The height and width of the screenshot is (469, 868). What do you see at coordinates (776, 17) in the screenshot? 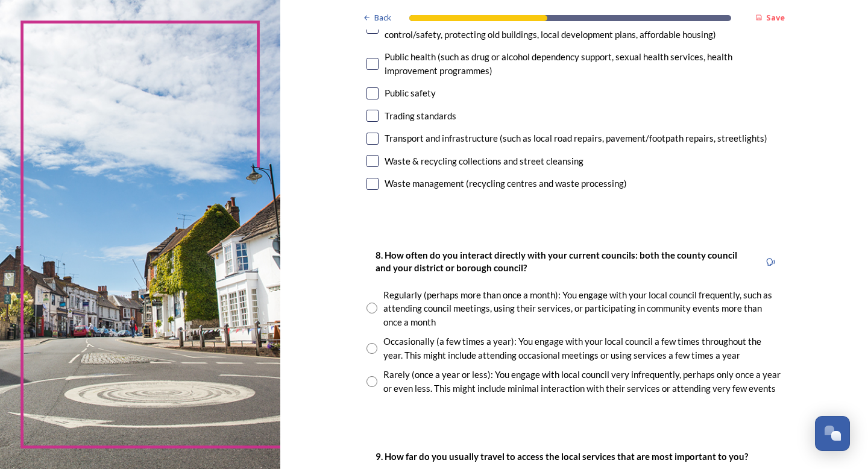
I see `strong: Save` at bounding box center [776, 17].